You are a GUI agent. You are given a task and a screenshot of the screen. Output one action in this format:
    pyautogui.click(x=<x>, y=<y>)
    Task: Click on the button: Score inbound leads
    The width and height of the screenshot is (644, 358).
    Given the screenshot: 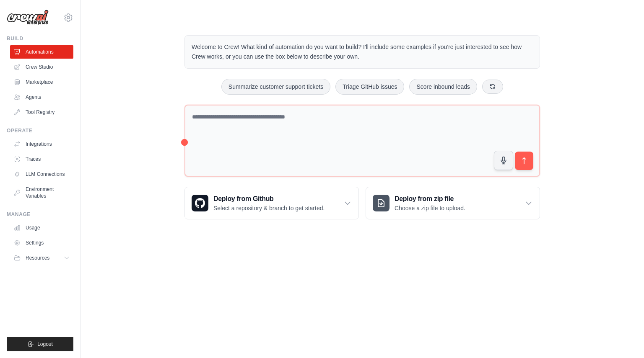 What is the action you would take?
    pyautogui.click(x=443, y=86)
    